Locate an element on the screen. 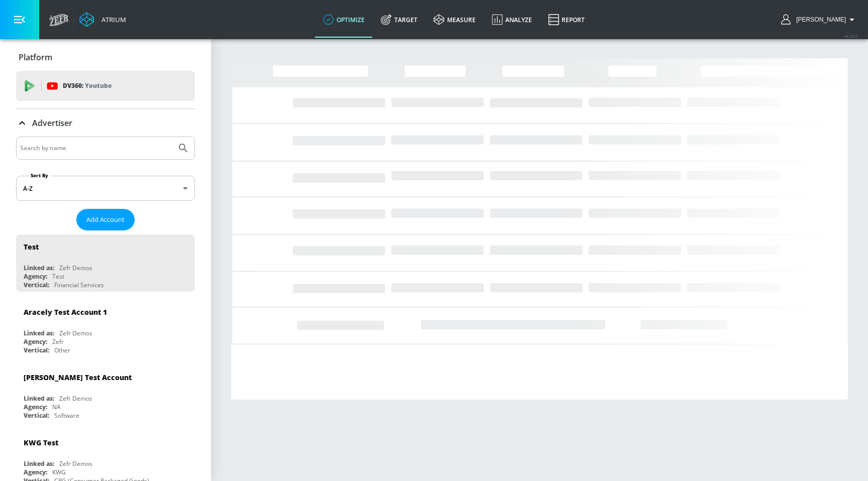 This screenshot has width=868, height=481. p: DV360: is located at coordinates (86, 86).